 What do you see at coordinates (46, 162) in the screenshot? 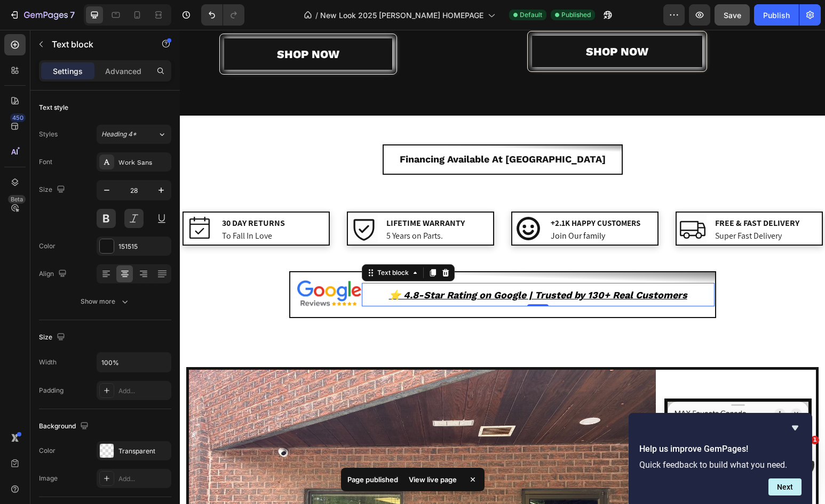
I see `div: Font` at bounding box center [46, 162].